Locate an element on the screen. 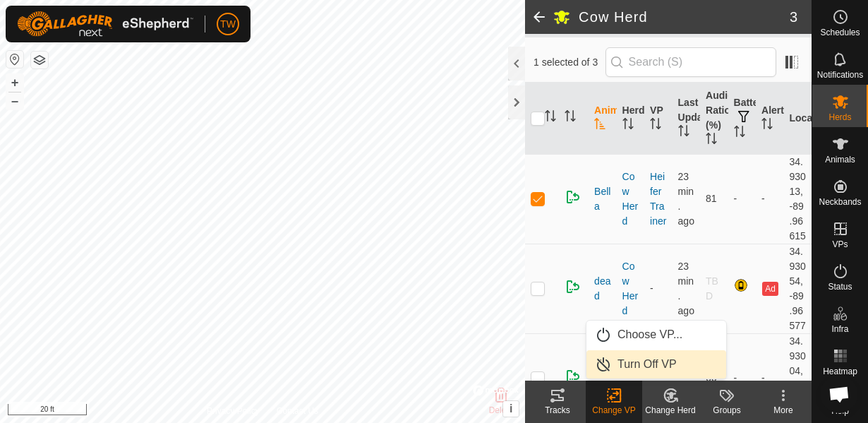 Image resolution: width=868 pixels, height=423 pixels. button: Map Layers is located at coordinates (39, 60).